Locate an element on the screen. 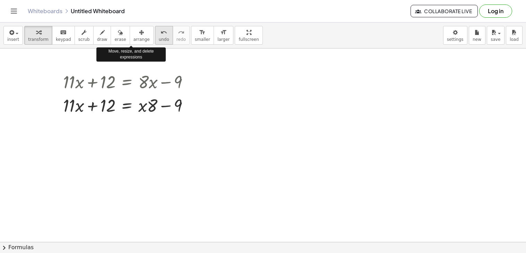  span: keypad is located at coordinates (63, 40).